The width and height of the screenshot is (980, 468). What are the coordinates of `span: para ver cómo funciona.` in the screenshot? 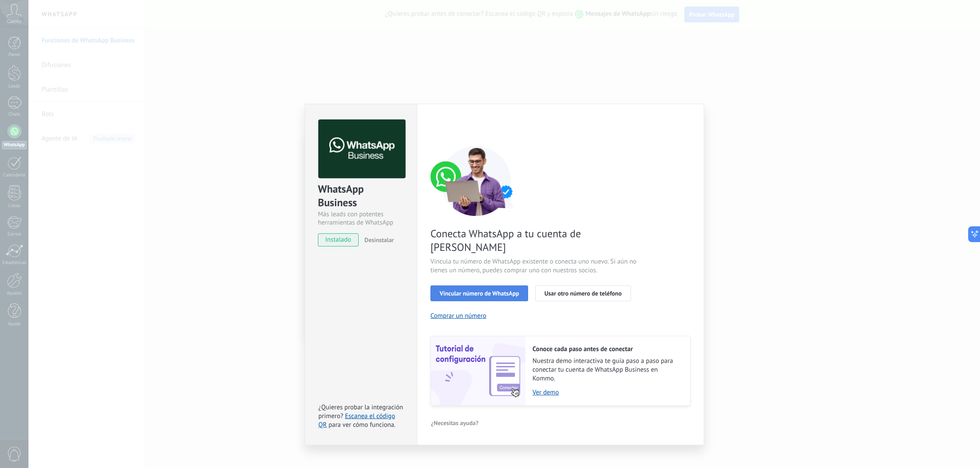 It's located at (361, 424).